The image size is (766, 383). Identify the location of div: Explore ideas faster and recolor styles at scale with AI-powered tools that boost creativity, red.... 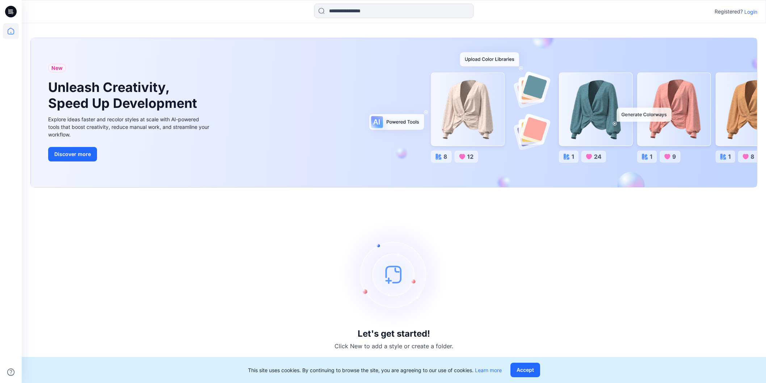
(130, 127).